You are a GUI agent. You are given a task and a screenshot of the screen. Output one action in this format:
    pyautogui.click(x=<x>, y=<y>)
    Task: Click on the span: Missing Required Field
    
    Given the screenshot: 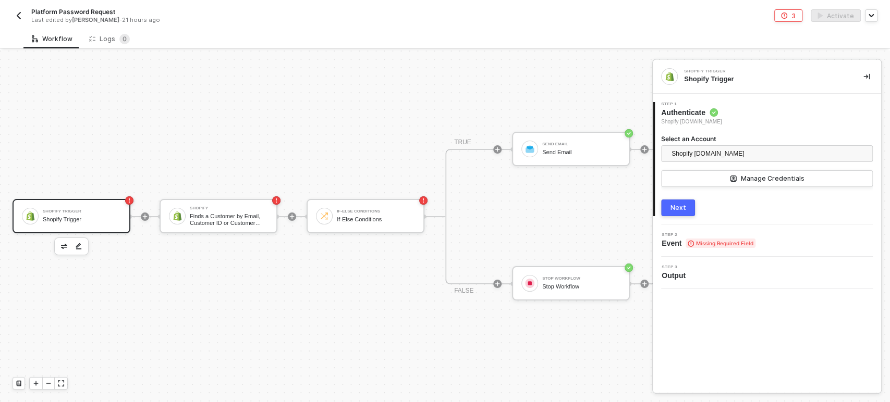 What is the action you would take?
    pyautogui.click(x=720, y=243)
    